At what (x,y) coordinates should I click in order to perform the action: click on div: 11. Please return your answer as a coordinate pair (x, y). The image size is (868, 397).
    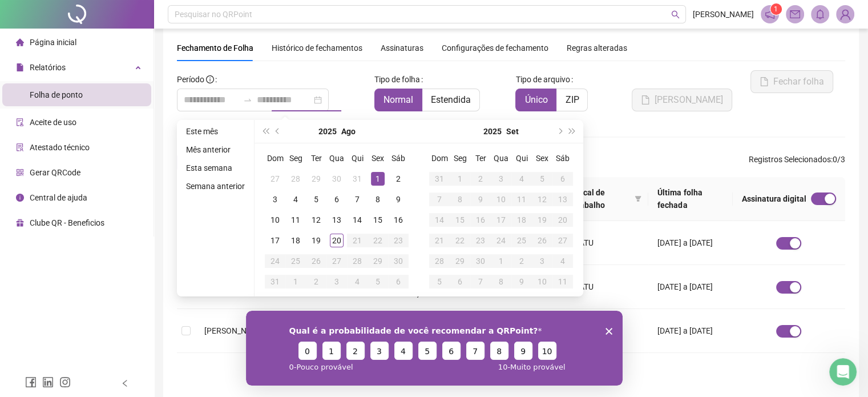
    Looking at the image, I should click on (563, 282).